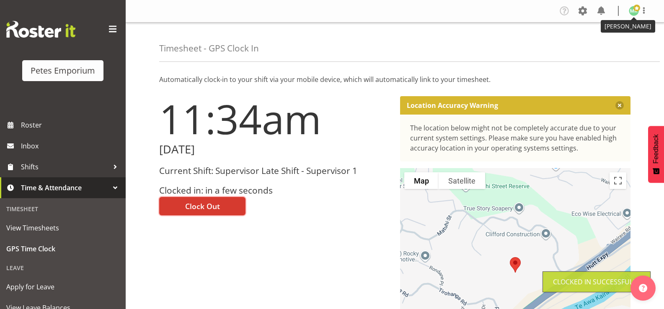 Image resolution: width=664 pixels, height=309 pixels. Describe the element at coordinates (633, 11) in the screenshot. I see `img: melanie-richardson713.jpg` at that location.